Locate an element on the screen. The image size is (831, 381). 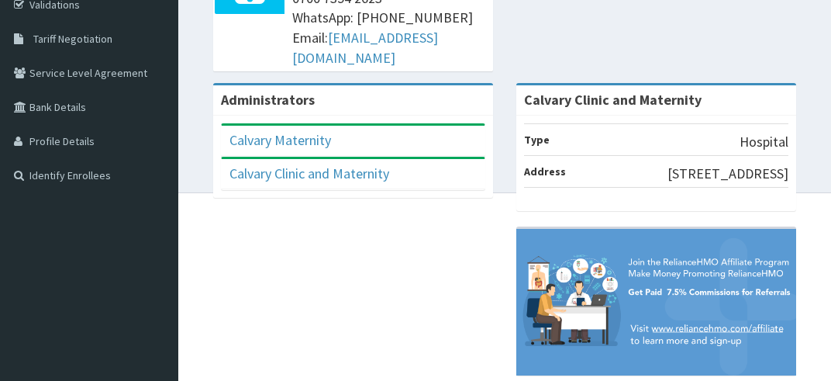
a: Calvary Clinic and Maternity is located at coordinates (309, 173).